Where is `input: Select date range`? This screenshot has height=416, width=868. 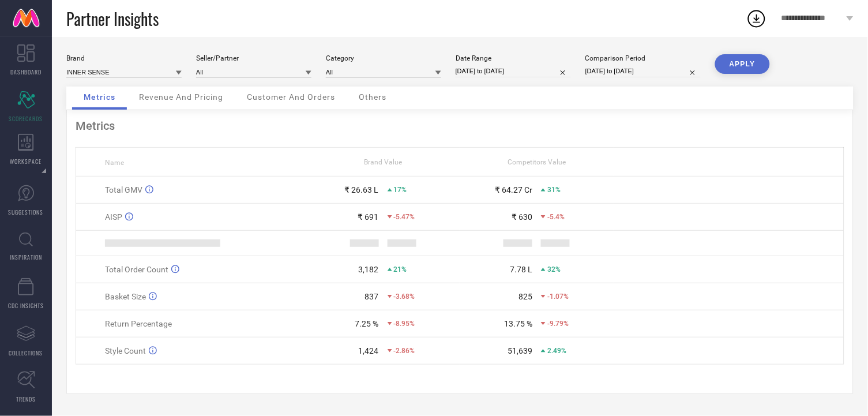
input: Select date range is located at coordinates (513, 71).